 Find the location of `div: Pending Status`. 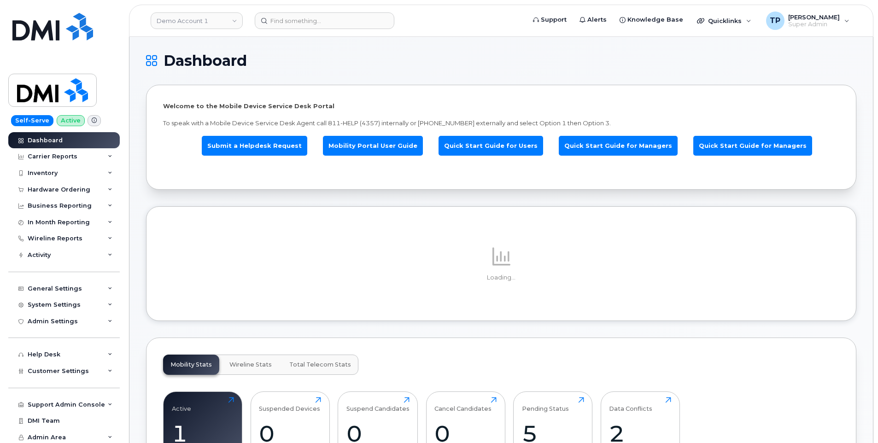

div: Pending Status is located at coordinates (546, 405).